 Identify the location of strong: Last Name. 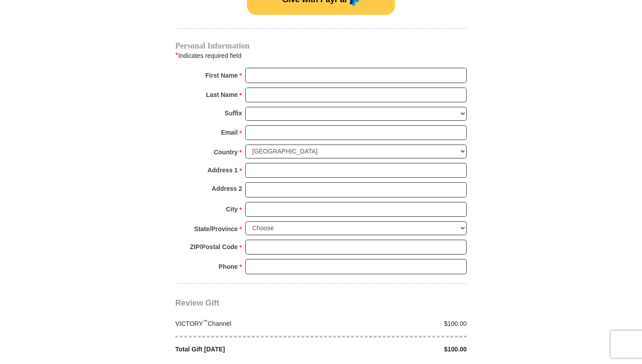
(222, 94).